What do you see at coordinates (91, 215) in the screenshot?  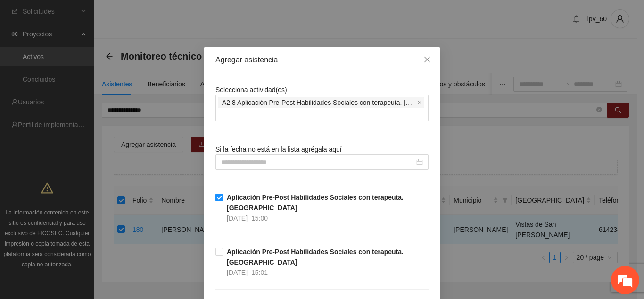 I see `textarea: Escriba su mensaje y pulse “Intro”` at bounding box center [91, 215].